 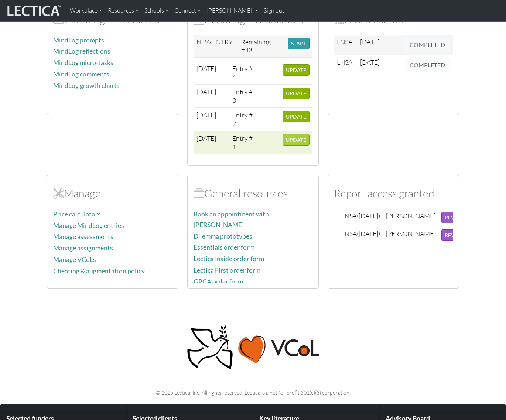 What do you see at coordinates (249, 50) in the screenshot?
I see `span: 43` at bounding box center [249, 50].